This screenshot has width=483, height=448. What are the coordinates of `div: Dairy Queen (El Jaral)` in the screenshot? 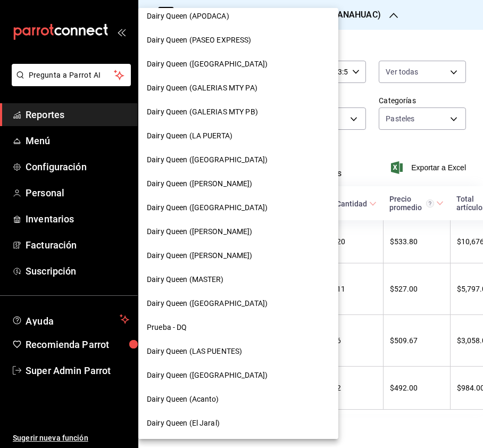 It's located at (238, 423).